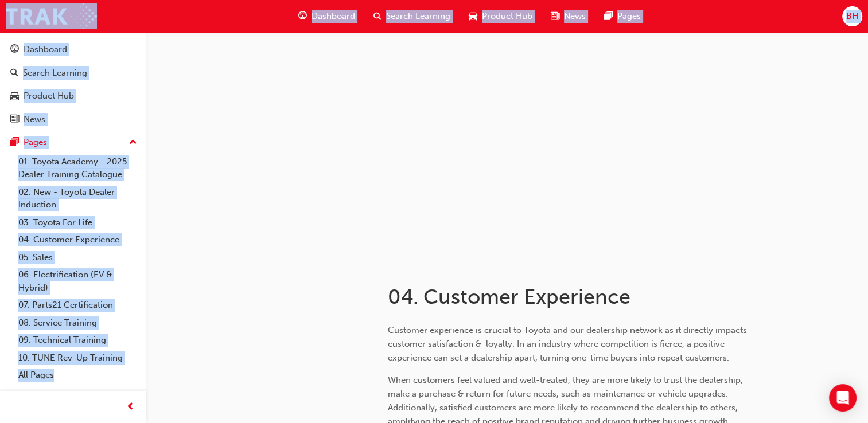 The height and width of the screenshot is (423, 868). Describe the element at coordinates (46, 49) in the screenshot. I see `div: Dashboard` at that location.